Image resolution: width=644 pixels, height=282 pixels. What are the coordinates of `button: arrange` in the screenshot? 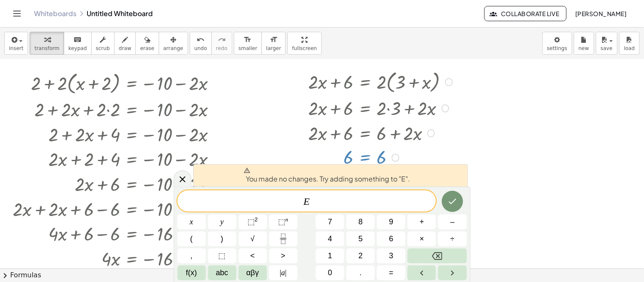 It's located at (173, 43).